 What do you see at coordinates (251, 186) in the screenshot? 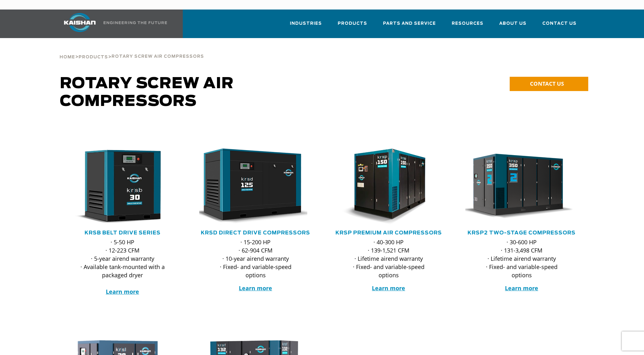
I see `img: krsd125` at bounding box center [251, 186].